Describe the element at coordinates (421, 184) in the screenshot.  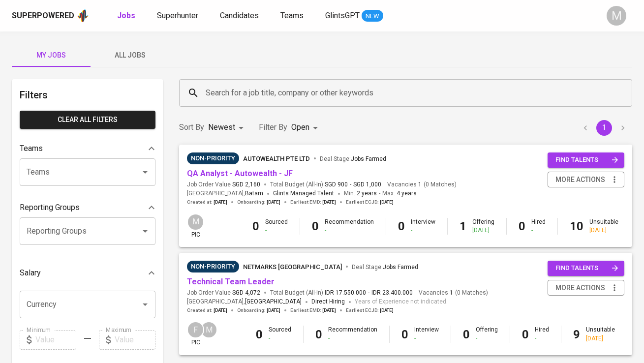
I see `span: Vacancies ( 0 Matches )` at that location.